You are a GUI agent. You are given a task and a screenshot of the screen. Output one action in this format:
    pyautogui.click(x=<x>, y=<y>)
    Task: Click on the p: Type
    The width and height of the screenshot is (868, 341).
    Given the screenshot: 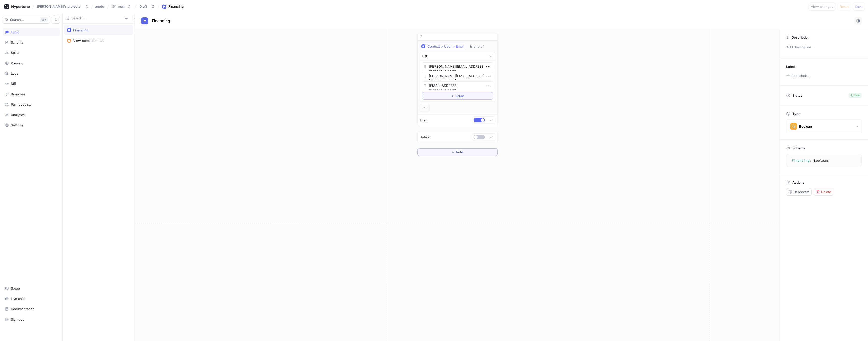 What is the action you would take?
    pyautogui.click(x=797, y=114)
    